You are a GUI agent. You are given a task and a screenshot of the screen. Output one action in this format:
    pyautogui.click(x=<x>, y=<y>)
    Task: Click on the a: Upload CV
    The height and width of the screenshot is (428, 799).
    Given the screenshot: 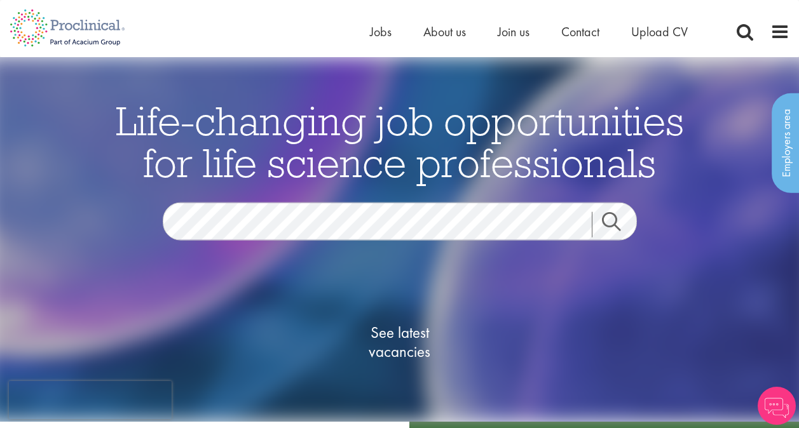 What is the action you would take?
    pyautogui.click(x=659, y=32)
    